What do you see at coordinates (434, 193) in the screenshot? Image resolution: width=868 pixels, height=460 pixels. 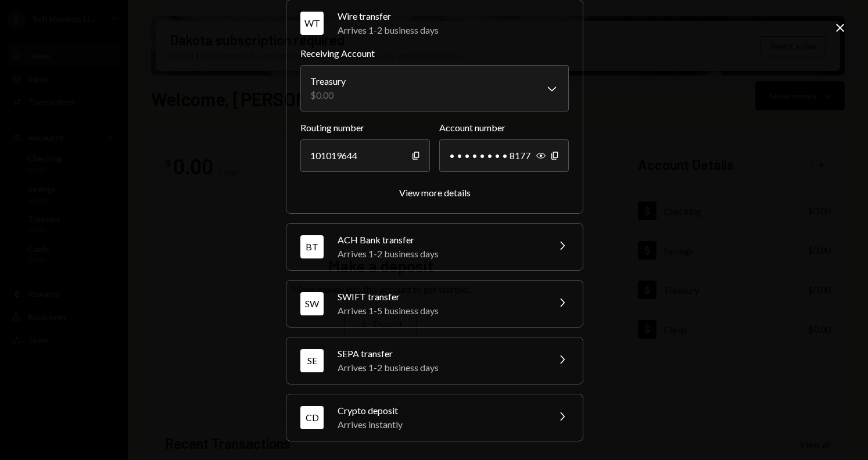 I see `div: View more details` at bounding box center [434, 193].